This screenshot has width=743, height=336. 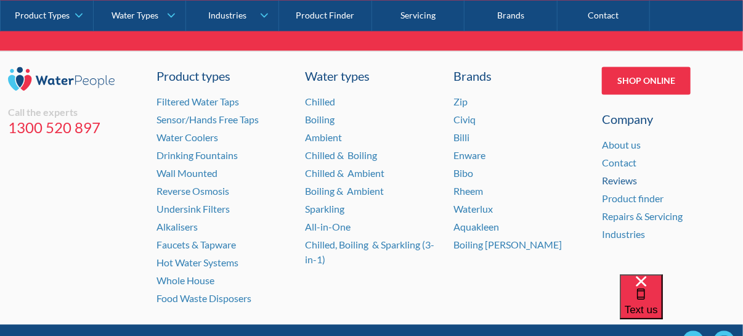 I want to click on a: Industries, so click(x=623, y=234).